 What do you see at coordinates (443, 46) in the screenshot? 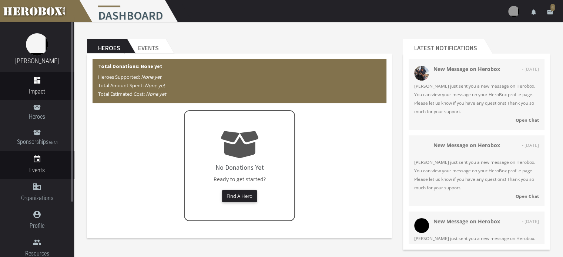
I see `h2: Latest Notifications` at bounding box center [443, 46].